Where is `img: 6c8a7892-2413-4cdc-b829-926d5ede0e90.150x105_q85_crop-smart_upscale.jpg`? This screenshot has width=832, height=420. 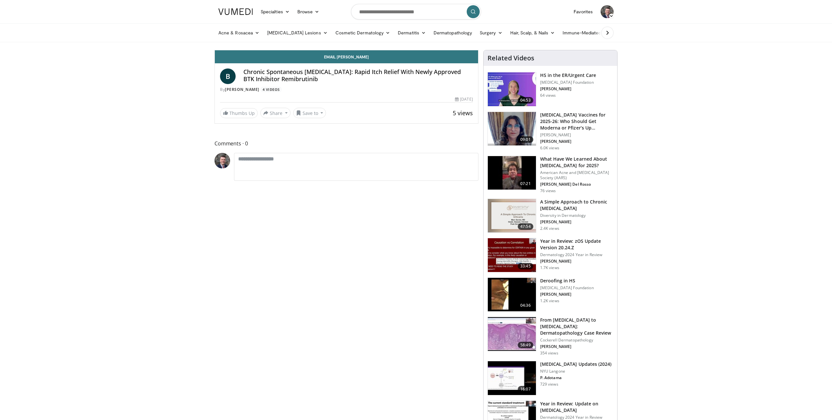
img: 6c8a7892-2413-4cdc-b829-926d5ede0e90.150x105_q85_crop-smart_upscale.jpg is located at coordinates (512, 295).